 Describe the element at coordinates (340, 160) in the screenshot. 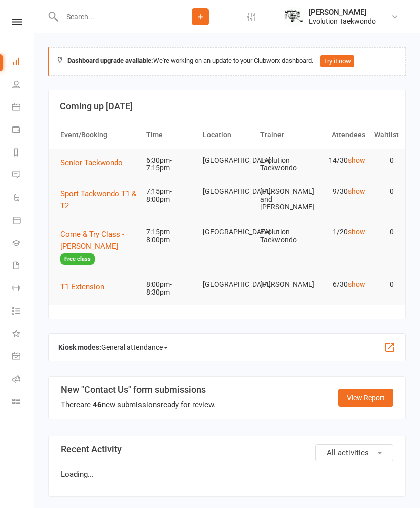

I see `td: 14/30` at that location.